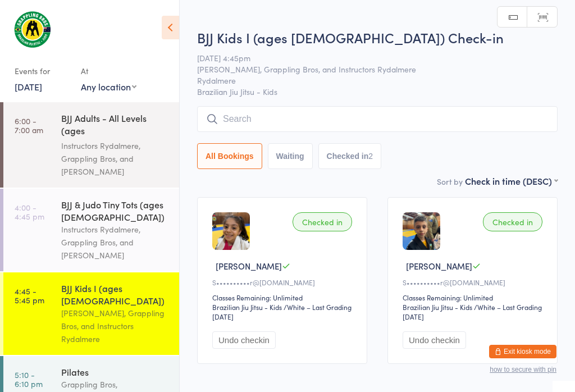 Image resolution: width=575 pixels, height=392 pixels. What do you see at coordinates (109, 70) in the screenshot?
I see `div: At` at bounding box center [109, 70].